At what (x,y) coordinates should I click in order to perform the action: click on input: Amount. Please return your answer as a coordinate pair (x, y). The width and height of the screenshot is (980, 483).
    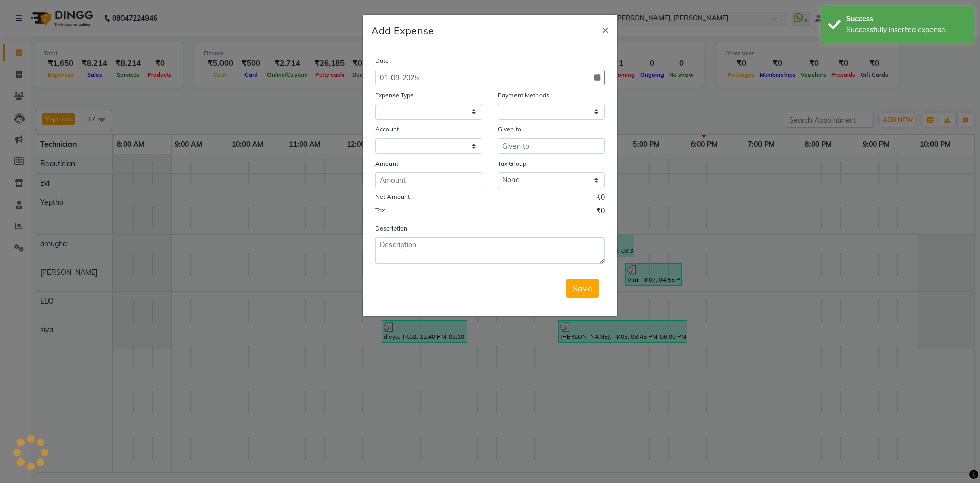
    Looking at the image, I should click on (429, 180).